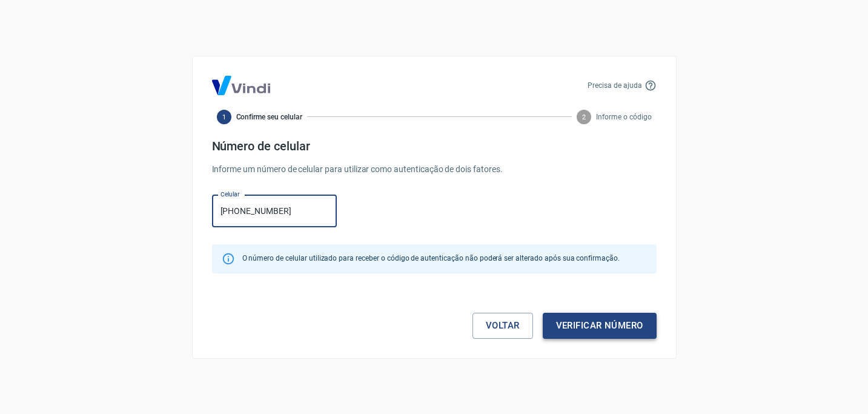 Image resolution: width=868 pixels, height=414 pixels. Describe the element at coordinates (230, 194) in the screenshot. I see `label: Celular` at that location.